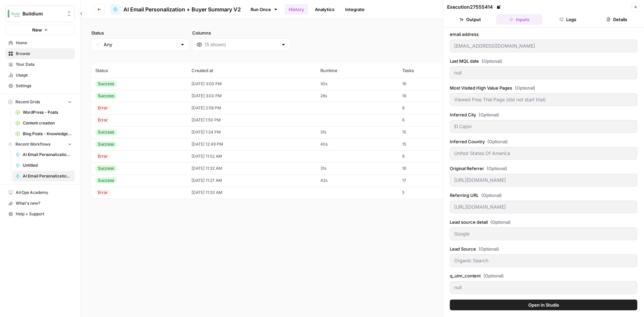  What do you see at coordinates (33, 145) in the screenshot?
I see `span: Recent Workflows` at bounding box center [33, 145].